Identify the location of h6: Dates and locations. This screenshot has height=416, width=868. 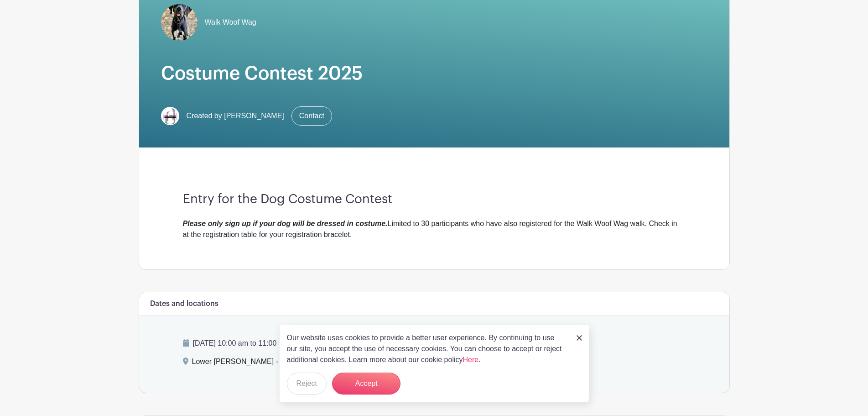
(184, 303).